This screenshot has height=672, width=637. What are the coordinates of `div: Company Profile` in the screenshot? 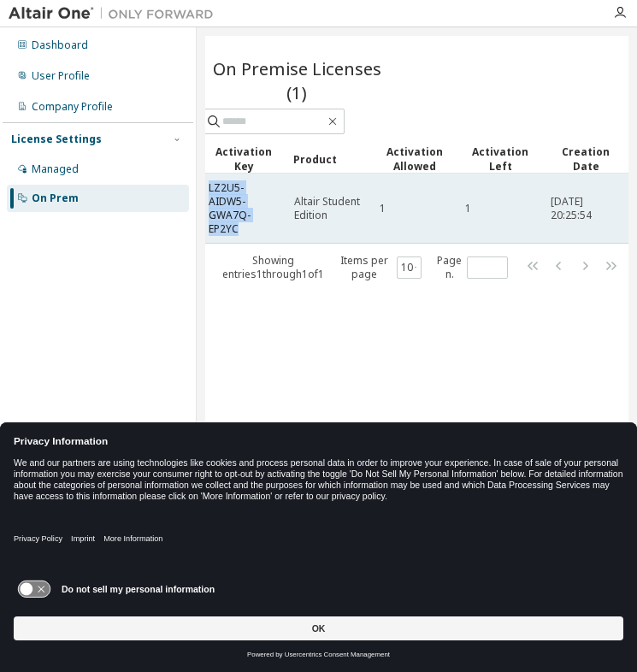 It's located at (71, 107).